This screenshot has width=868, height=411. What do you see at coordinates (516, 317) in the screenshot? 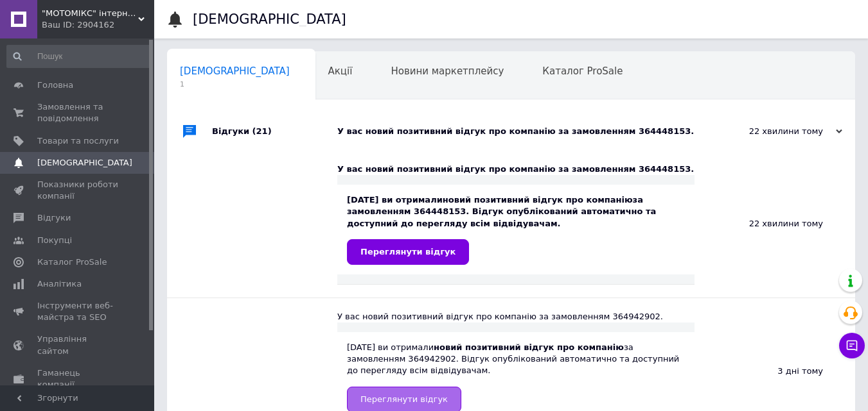
I see `div: У вас новий позитивний відгук про компанію за замовленням 364942902.` at bounding box center [516, 317].